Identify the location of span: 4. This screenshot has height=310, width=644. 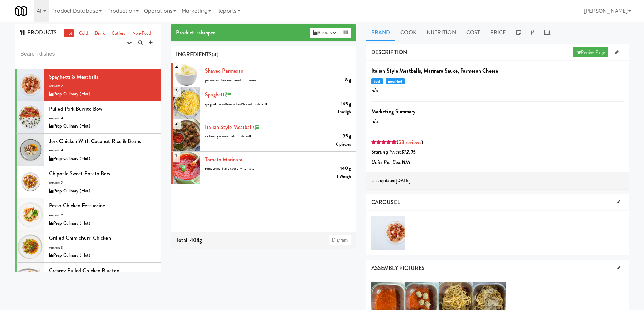
(177, 67).